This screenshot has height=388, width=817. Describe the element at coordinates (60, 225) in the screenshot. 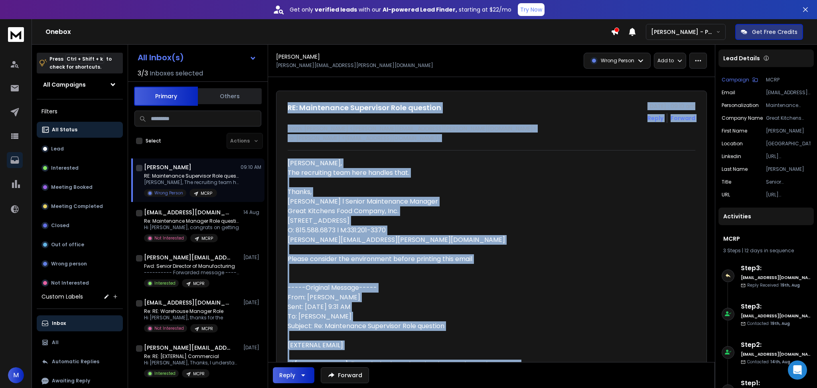

I see `p: Closed` at that location.